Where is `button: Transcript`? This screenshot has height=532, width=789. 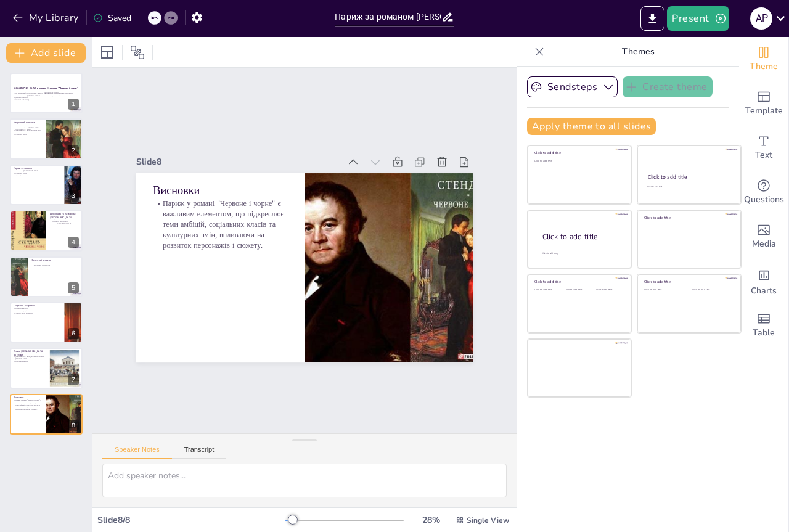
button: Transcript is located at coordinates (199, 452).